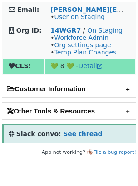 The height and width of the screenshot is (186, 138). I want to click on footer: App not working? 🪳, so click(69, 153).